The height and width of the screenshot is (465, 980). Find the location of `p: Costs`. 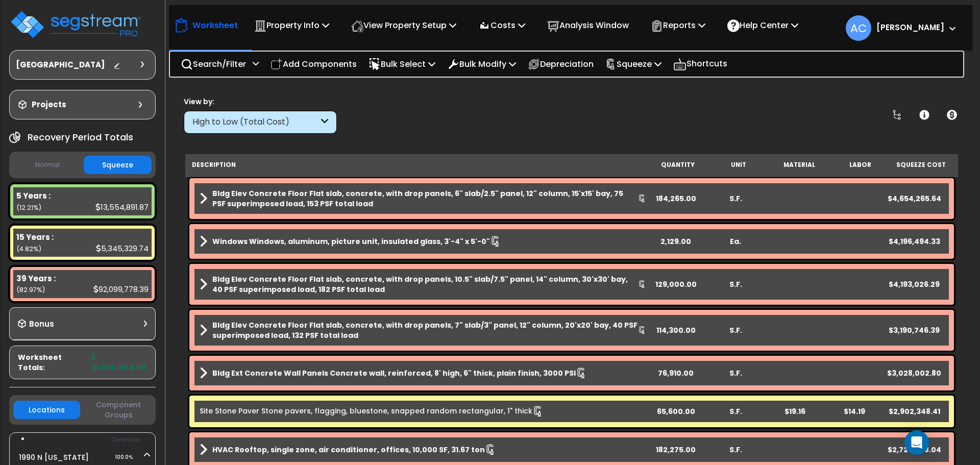

p: Costs is located at coordinates (502, 25).